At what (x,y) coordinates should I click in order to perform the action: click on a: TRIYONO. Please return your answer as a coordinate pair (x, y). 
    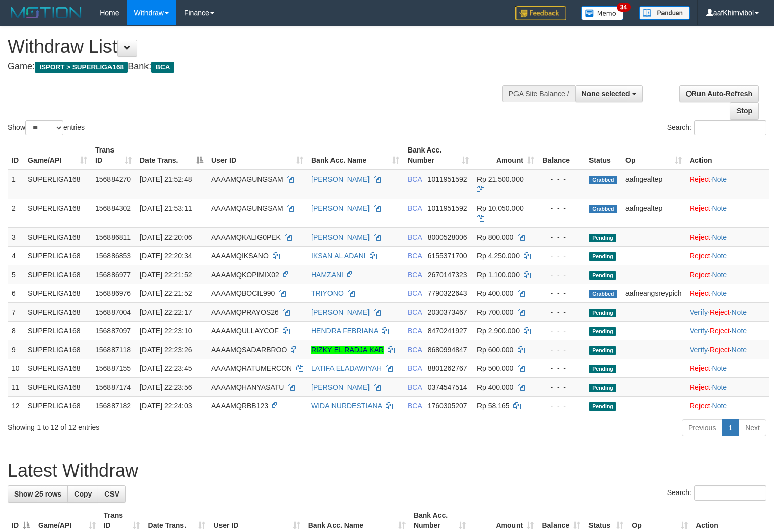
    Looking at the image, I should click on (328, 293).